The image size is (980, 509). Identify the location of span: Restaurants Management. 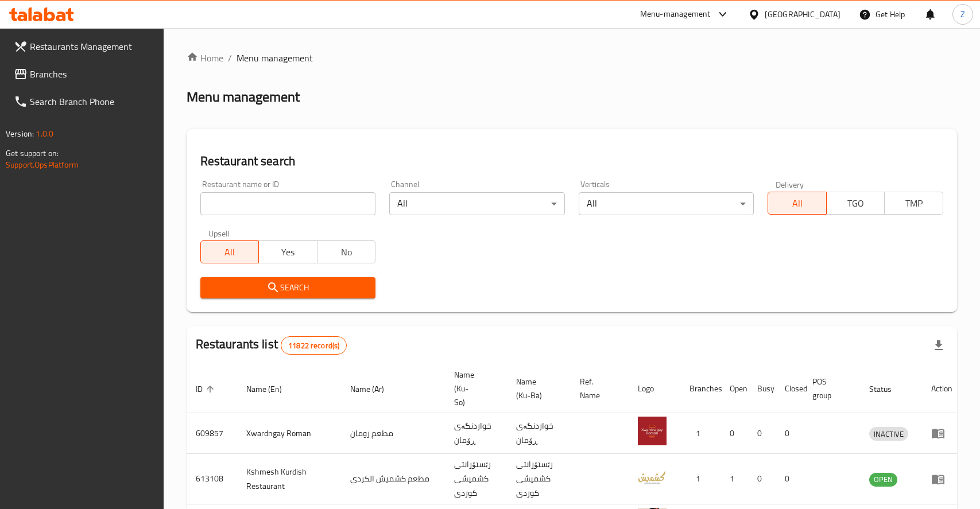
(92, 47).